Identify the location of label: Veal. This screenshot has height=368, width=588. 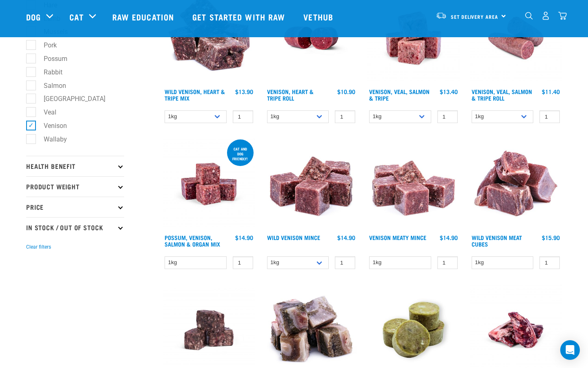
(45, 112).